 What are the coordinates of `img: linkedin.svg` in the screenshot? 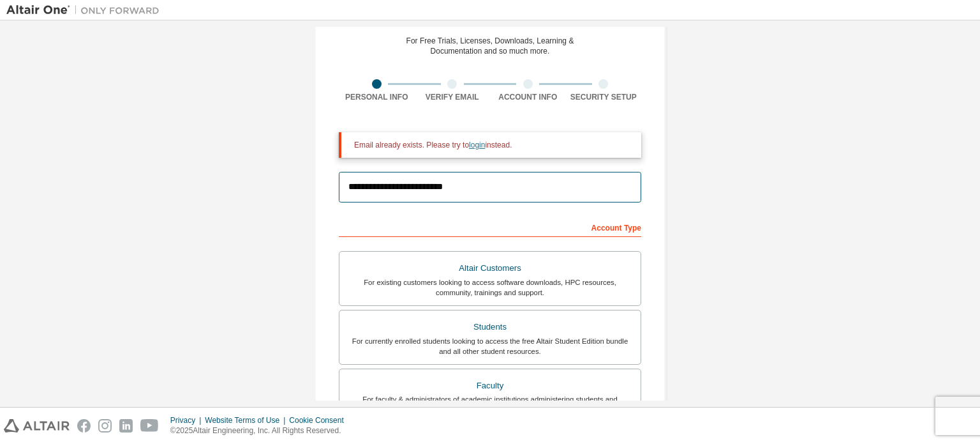 It's located at (126, 425).